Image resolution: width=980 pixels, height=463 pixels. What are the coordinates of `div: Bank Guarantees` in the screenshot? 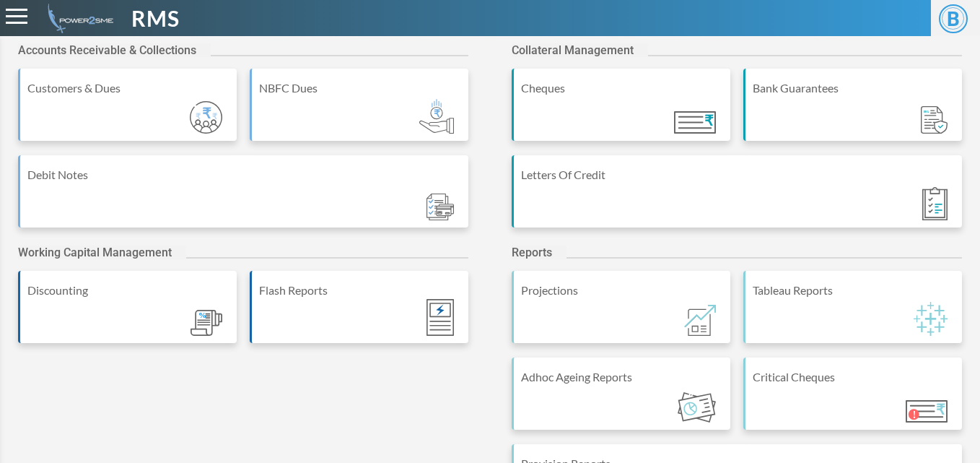 It's located at (853, 88).